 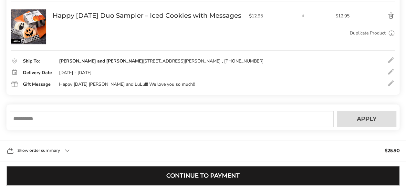 I want to click on span: $25.90, so click(x=392, y=151).